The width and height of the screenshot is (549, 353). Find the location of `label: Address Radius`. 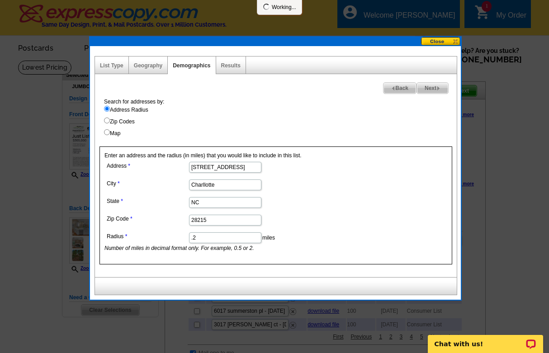

label: Address Radius is located at coordinates (280, 110).